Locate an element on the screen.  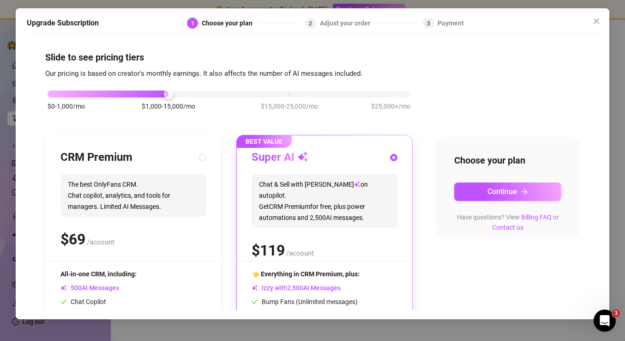
a: Billing FAQ is located at coordinates (536, 217).